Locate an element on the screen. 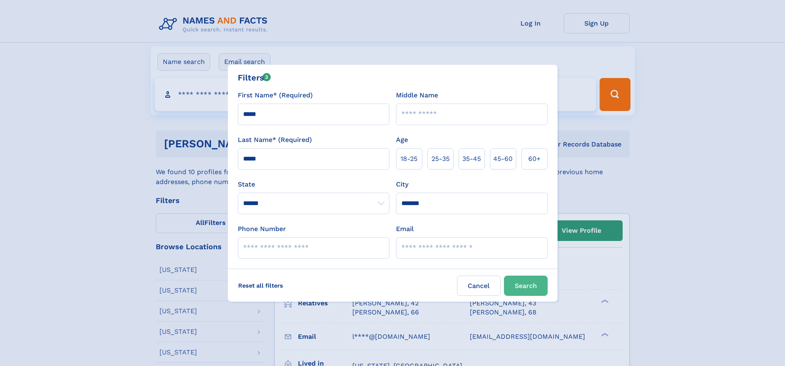 This screenshot has height=366, width=785. label: Cancel is located at coordinates (479, 285).